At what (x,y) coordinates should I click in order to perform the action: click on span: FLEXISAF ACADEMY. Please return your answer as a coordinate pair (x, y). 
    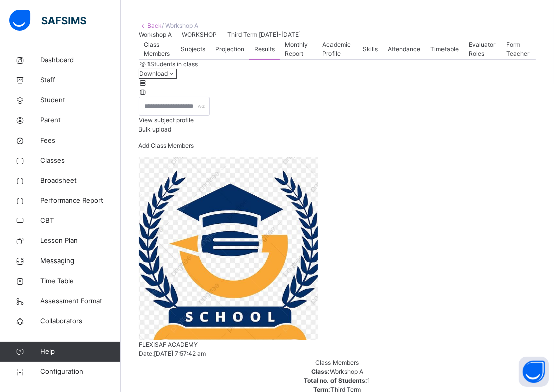
    Looking at the image, I should click on (168, 344).